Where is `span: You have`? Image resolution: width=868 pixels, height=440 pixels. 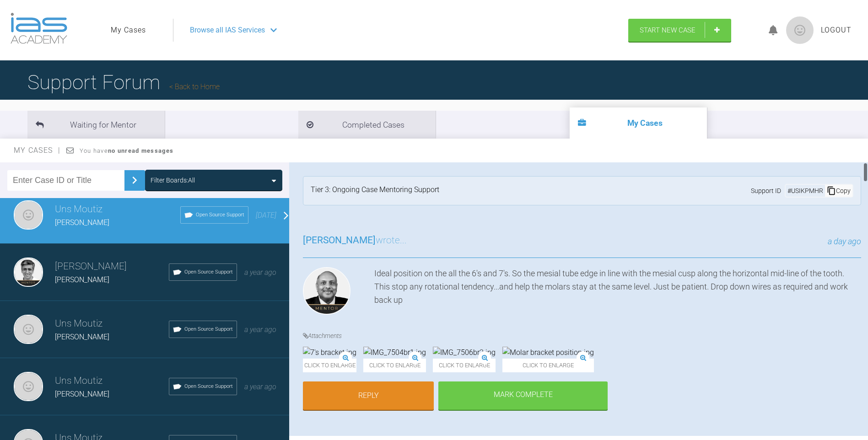
span: You have is located at coordinates (127, 151).